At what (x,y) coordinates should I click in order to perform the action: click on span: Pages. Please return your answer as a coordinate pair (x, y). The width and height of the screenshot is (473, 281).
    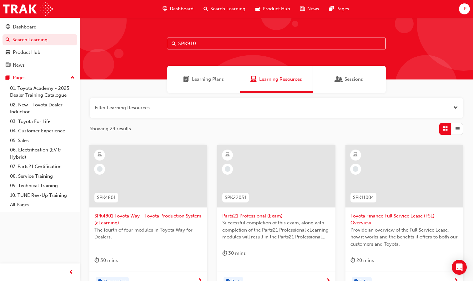
    Looking at the image, I should click on (343, 9).